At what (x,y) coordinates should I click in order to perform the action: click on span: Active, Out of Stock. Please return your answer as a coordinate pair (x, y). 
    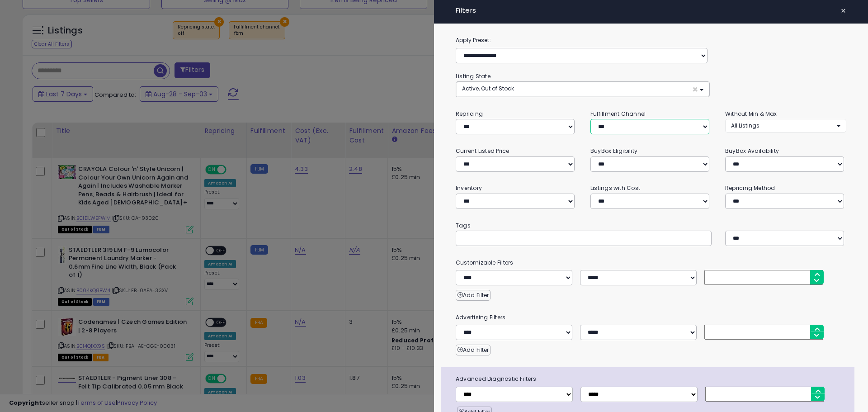
    Looking at the image, I should click on (488, 88).